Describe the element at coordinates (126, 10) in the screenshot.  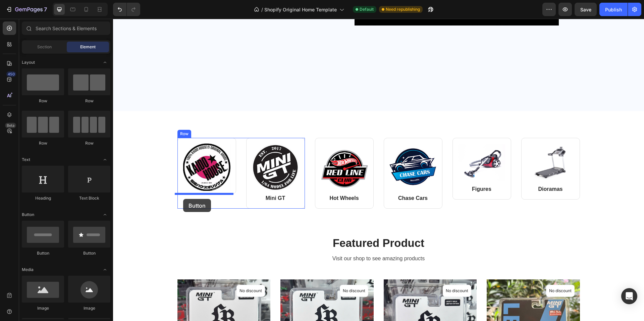
I see `div: Undo/Redo` at that location.